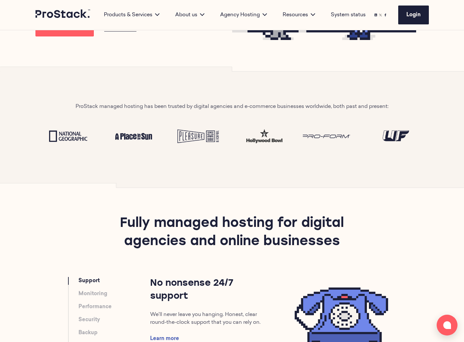  I want to click on img: test-hw.png, so click(265, 136).